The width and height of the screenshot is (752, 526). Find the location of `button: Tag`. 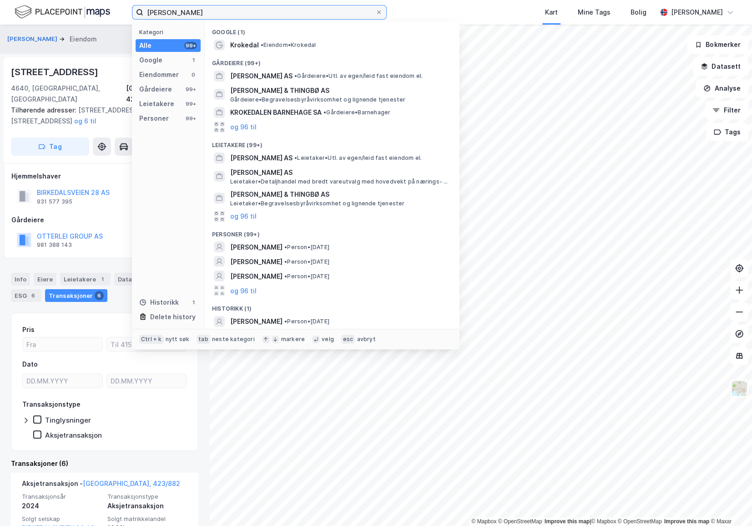

button: Tag is located at coordinates (50, 147).